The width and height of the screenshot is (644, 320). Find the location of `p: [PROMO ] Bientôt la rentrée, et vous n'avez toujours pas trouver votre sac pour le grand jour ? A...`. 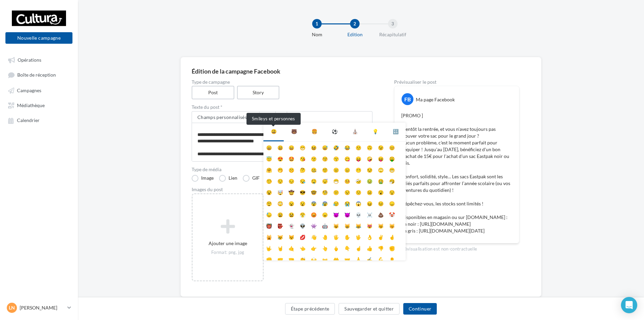

p: [PROMO ] Bientôt la rentrée, et vous n'avez toujours pas trouver votre sac pour le grand jour ? A... is located at coordinates (457, 173).